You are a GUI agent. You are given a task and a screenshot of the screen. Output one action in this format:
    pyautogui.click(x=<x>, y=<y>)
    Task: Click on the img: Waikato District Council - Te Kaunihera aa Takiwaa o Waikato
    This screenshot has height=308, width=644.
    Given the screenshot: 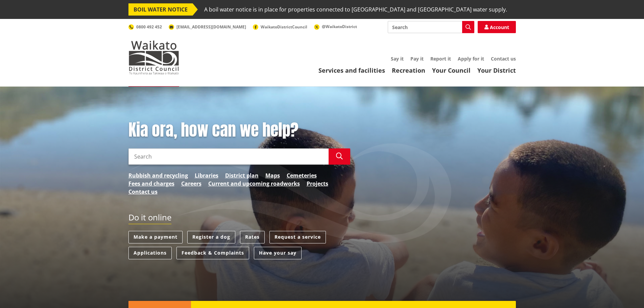 What is the action you would take?
    pyautogui.click(x=154, y=57)
    